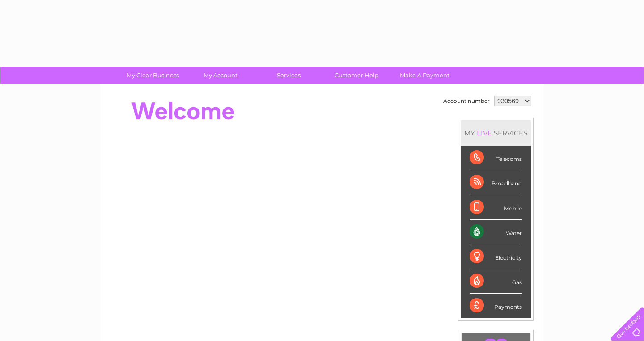  What do you see at coordinates (495, 305) in the screenshot?
I see `div: Payments` at bounding box center [495, 305].